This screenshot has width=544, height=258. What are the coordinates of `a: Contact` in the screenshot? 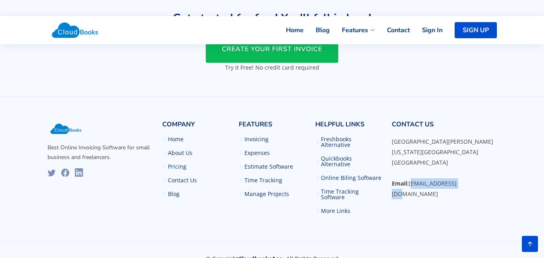 It's located at (392, 30).